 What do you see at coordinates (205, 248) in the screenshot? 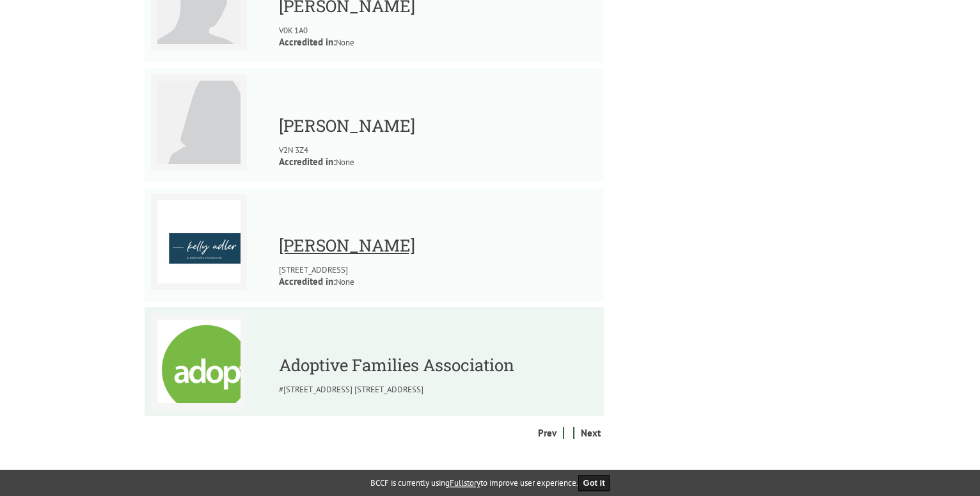
I see `img: Kelly Adler` at bounding box center [205, 248].